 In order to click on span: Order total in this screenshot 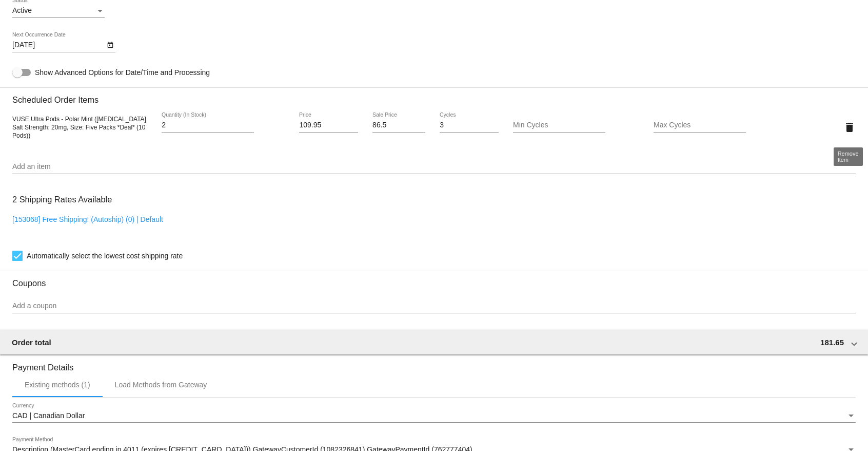, I will do `click(32, 342)`.